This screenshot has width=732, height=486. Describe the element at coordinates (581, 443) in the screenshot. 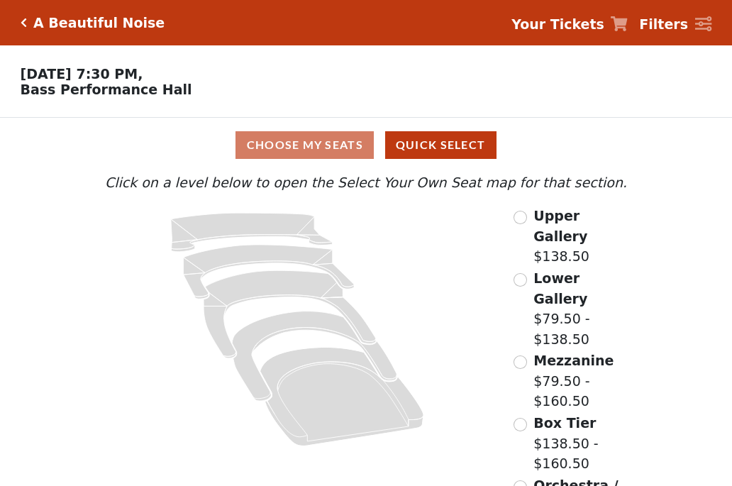

I see `label: $138.50 - $160.50` at that location.